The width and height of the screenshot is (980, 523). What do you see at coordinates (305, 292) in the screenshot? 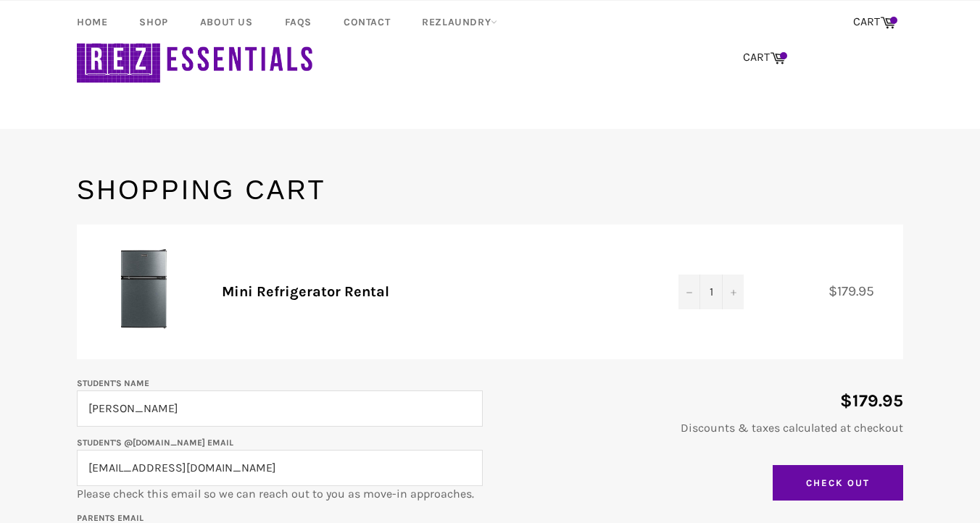
I see `a: Mini Refrigerator Rental` at bounding box center [305, 292].